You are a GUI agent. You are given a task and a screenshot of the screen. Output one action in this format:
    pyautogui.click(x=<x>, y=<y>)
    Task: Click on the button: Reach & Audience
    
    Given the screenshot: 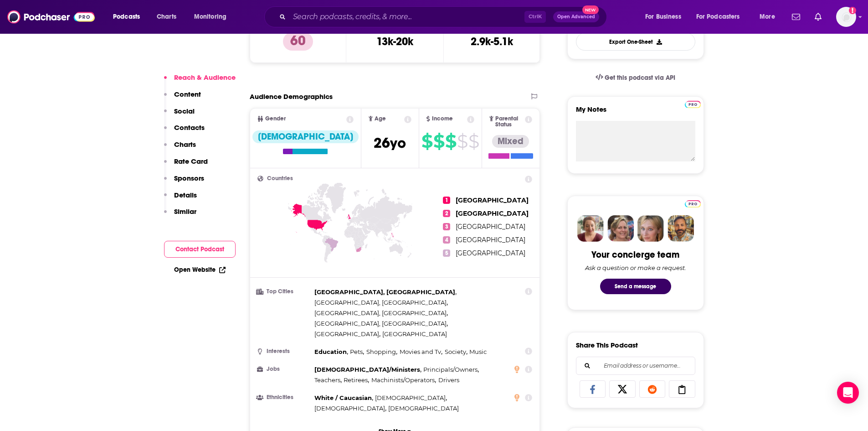 What is the action you would take?
    pyautogui.click(x=200, y=81)
    